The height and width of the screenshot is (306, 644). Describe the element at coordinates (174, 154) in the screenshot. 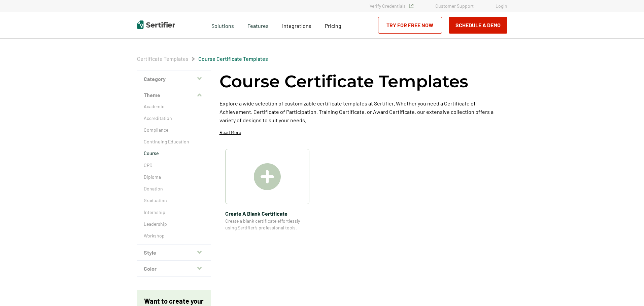

I see `p: Course` at that location.